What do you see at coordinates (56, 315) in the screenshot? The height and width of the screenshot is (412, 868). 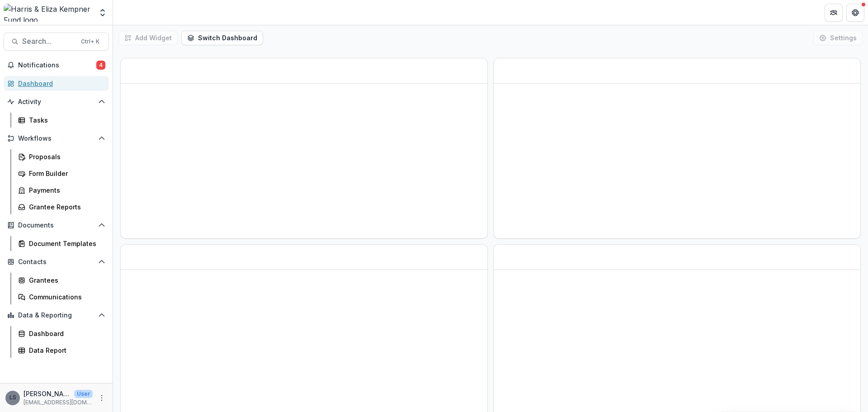 I see `span: Data & Reporting` at bounding box center [56, 315].